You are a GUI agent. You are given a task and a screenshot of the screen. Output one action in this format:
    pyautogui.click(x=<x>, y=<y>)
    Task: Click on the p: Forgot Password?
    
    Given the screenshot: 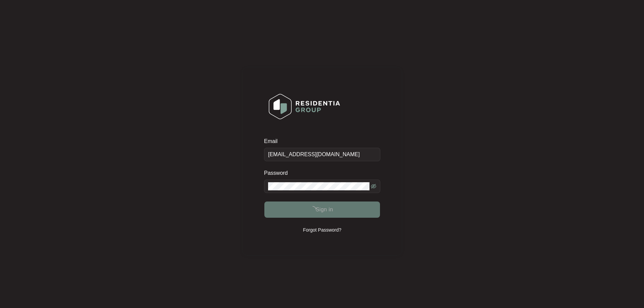 What is the action you would take?
    pyautogui.click(x=322, y=230)
    